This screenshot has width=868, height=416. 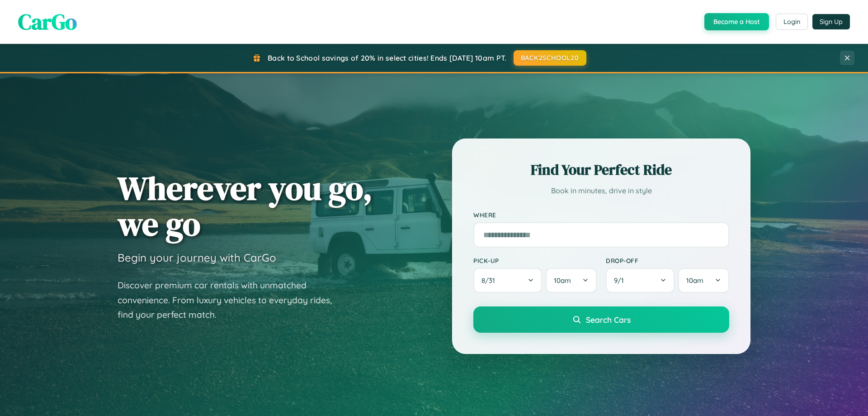 What do you see at coordinates (601, 215) in the screenshot?
I see `label: Where` at bounding box center [601, 215].